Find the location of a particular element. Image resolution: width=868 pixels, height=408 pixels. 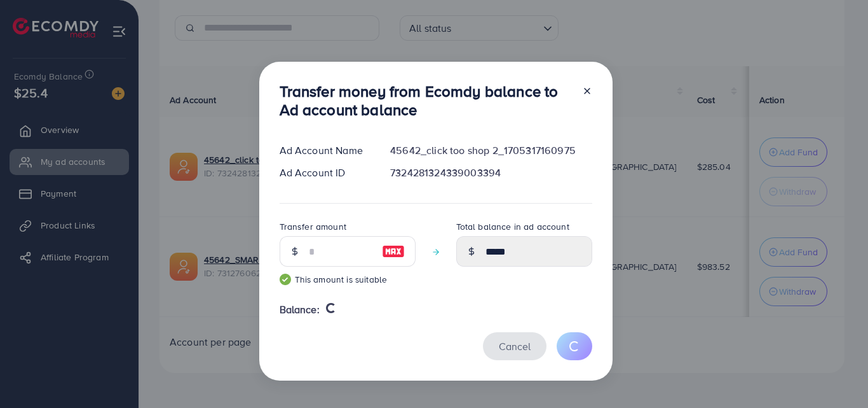

button: Cancel is located at coordinates (515, 345).